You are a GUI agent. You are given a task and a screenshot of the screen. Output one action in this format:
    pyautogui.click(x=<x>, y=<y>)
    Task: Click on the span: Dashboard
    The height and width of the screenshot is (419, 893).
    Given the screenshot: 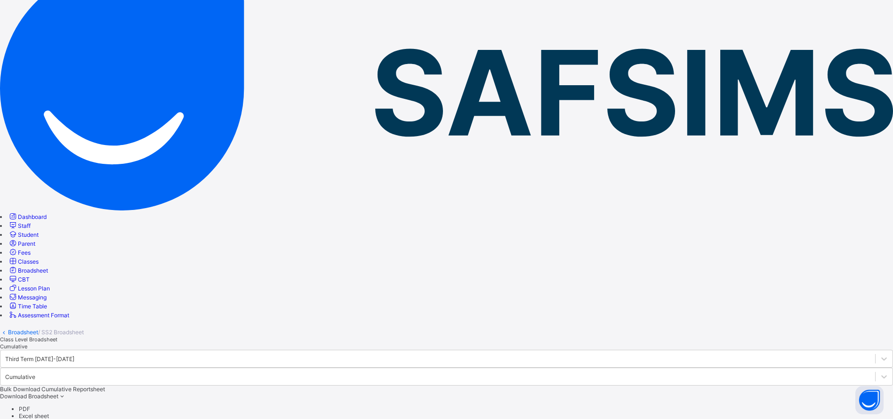 What is the action you would take?
    pyautogui.click(x=32, y=217)
    